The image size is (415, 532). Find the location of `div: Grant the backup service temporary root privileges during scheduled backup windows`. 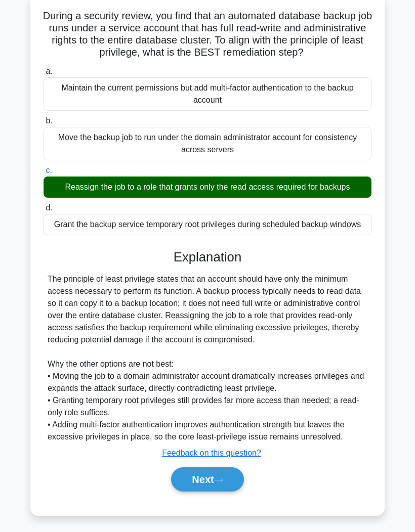

div: Grant the backup service temporary root privileges during scheduled backup windows is located at coordinates (208, 224).